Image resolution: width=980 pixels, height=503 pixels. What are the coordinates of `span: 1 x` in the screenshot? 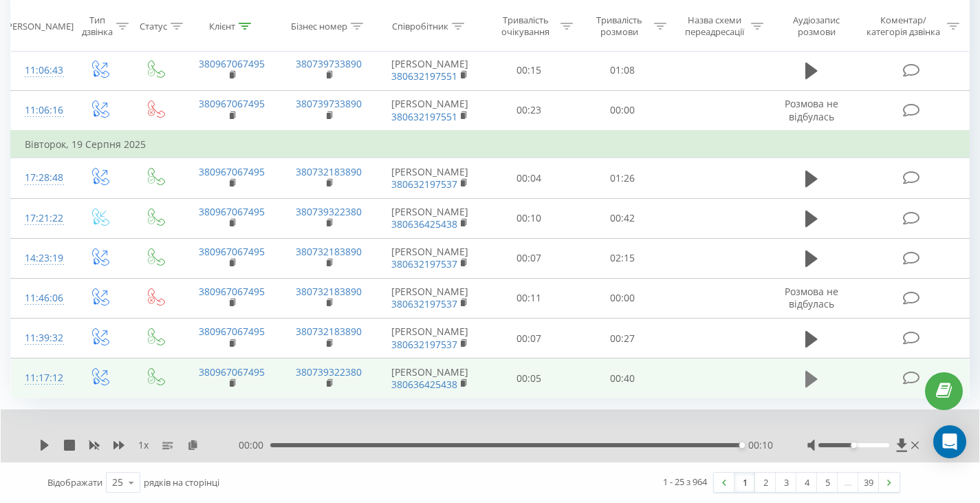 It's located at (143, 445).